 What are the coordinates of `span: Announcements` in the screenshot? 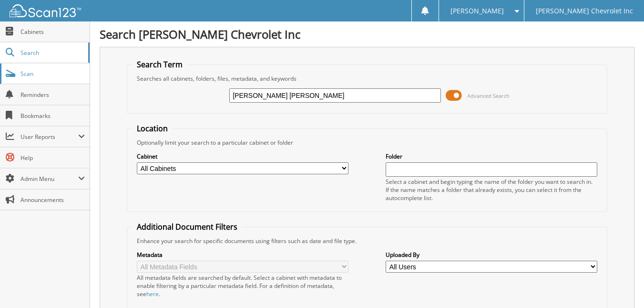 It's located at (52, 200).